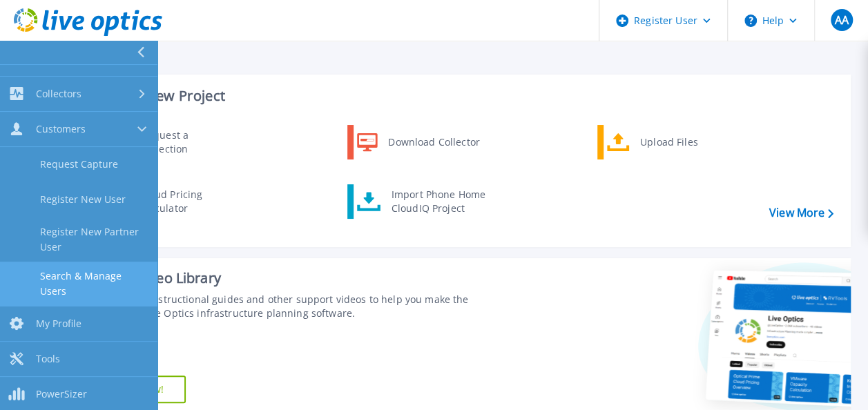 The width and height of the screenshot is (868, 410). Describe the element at coordinates (168, 202) in the screenshot. I see `a: Cloud Pricing Calculator` at that location.